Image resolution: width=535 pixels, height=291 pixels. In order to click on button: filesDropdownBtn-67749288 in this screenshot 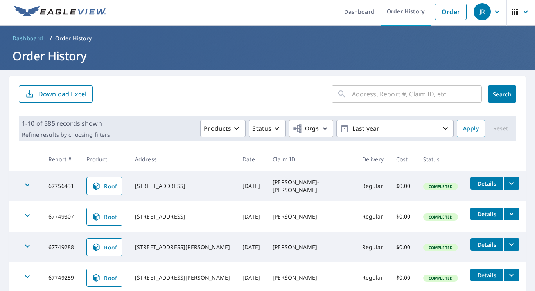, I will do `click(511, 244)`.